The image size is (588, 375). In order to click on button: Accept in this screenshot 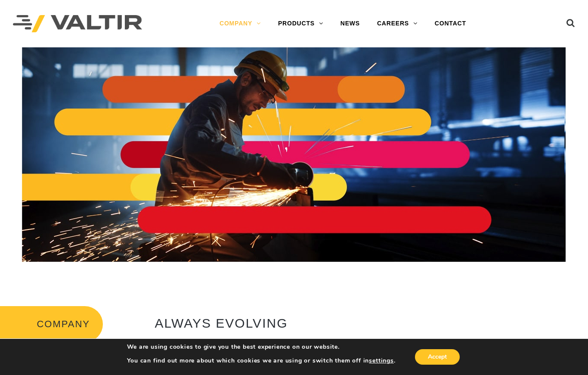, I will do `click(437, 357)`.